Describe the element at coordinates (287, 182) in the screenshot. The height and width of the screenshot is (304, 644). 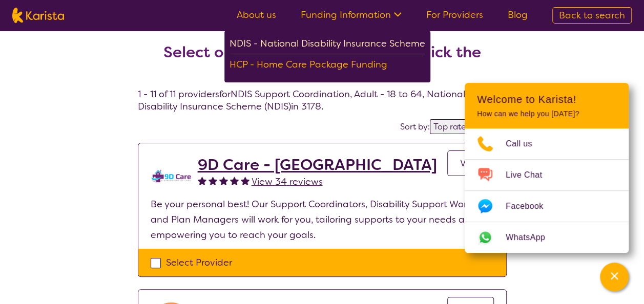
I see `a: View 34 reviews` at that location.